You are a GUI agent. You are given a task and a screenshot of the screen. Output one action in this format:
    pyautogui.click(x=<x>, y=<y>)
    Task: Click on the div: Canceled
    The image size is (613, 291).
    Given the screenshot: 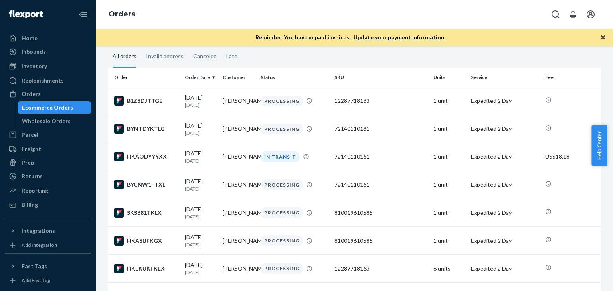 What is the action you would take?
    pyautogui.click(x=205, y=56)
    